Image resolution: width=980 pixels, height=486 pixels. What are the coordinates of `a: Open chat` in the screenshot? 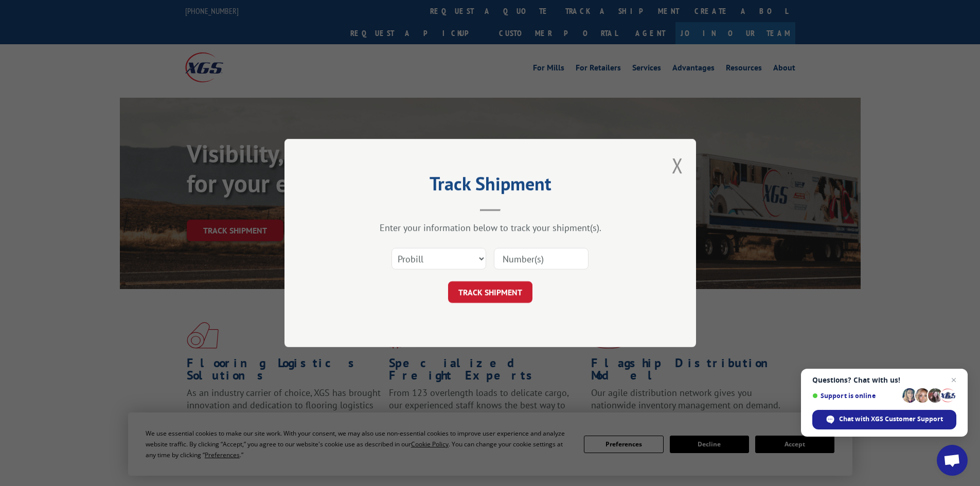 It's located at (952, 461).